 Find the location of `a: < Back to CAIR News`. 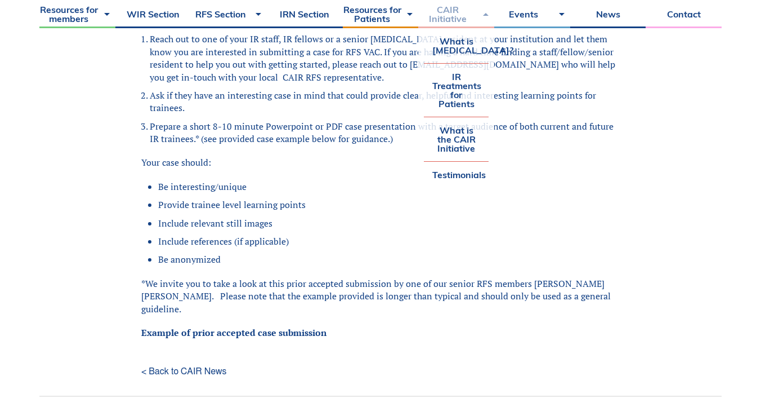

a: < Back to CAIR News is located at coordinates (381, 371).